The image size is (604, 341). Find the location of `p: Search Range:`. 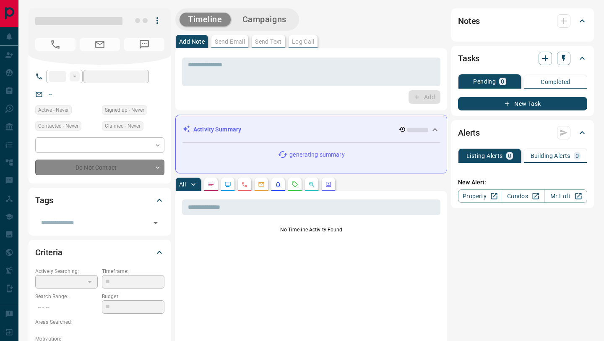

p: Search Range: is located at coordinates (66, 296).